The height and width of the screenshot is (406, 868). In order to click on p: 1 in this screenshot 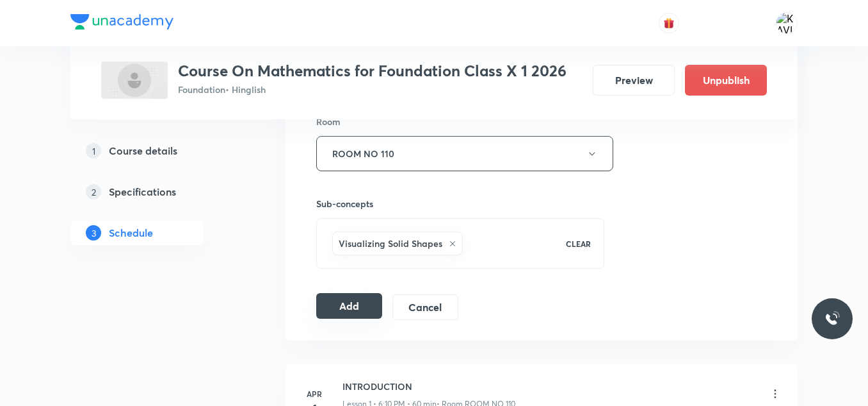, I will do `click(93, 150)`.